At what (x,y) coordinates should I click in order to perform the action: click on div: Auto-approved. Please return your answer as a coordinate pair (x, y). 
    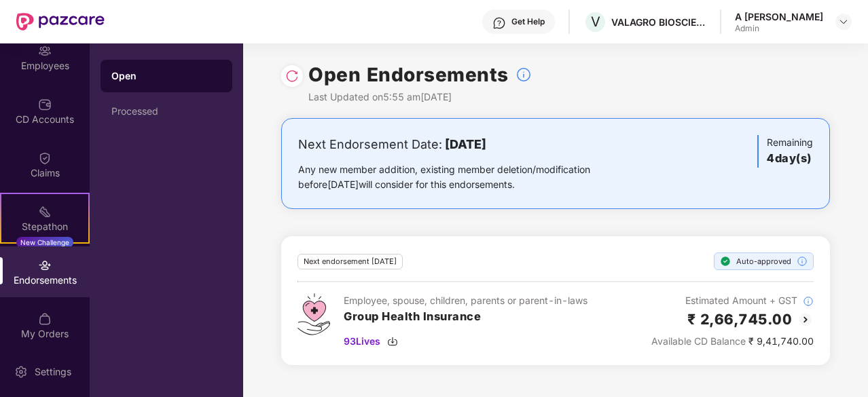
    Looking at the image, I should click on (763, 262).